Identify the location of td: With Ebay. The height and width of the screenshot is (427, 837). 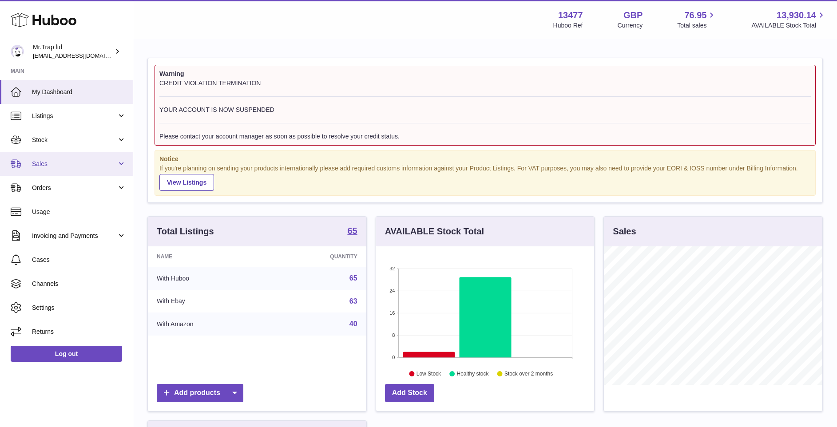
(207, 301).